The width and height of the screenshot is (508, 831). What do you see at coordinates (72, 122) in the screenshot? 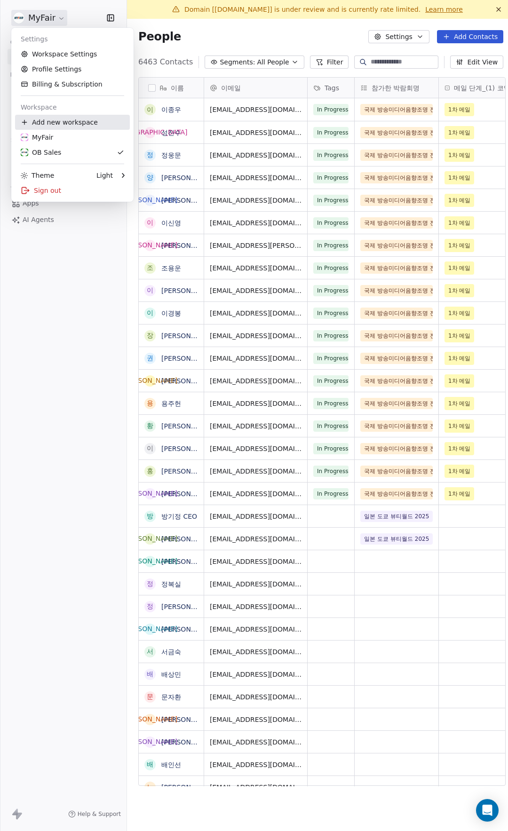
I see `div: Add new workspace` at bounding box center [72, 122].